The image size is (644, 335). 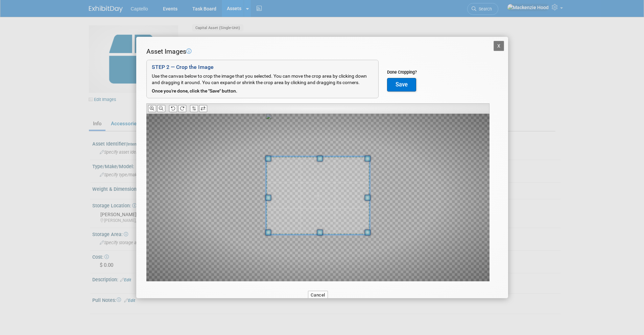 I want to click on div: Once you're done, click the "Save" button., so click(x=262, y=91).